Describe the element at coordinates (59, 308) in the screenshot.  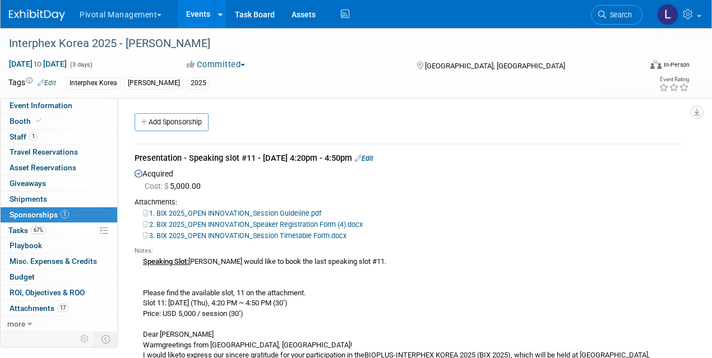
I see `a: Attachments17` at that location.